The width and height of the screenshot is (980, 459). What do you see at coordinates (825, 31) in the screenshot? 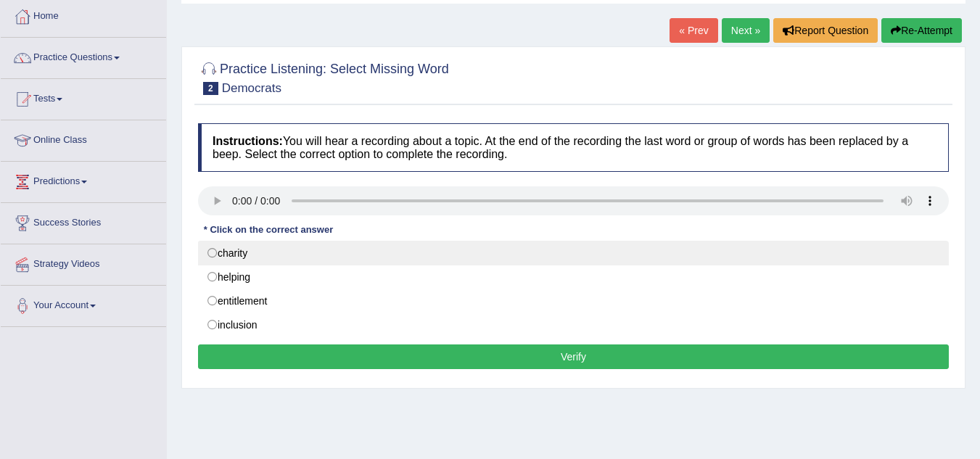
I see `button: Report Question` at bounding box center [825, 31].